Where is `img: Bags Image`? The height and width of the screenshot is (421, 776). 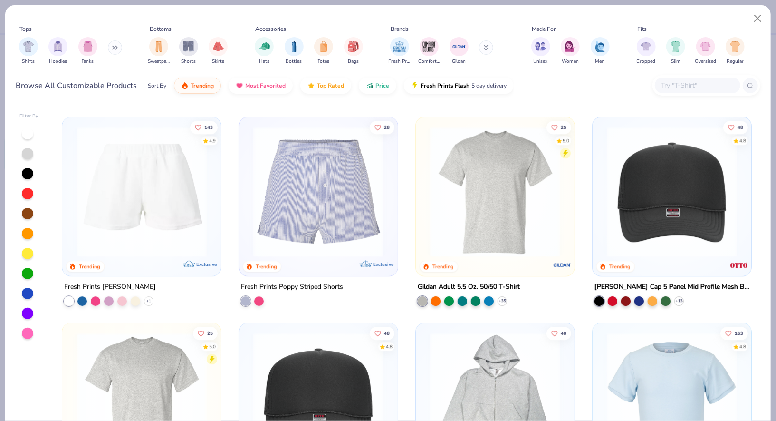
img: Bags Image is located at coordinates (353, 46).